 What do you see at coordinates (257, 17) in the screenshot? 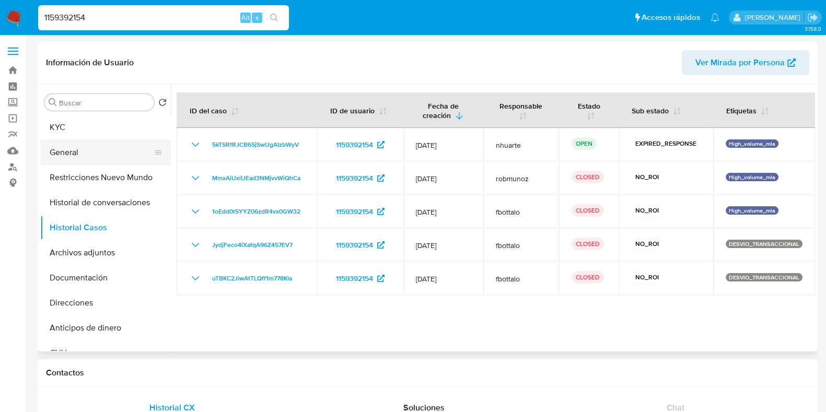
I see `span: s` at bounding box center [257, 17].